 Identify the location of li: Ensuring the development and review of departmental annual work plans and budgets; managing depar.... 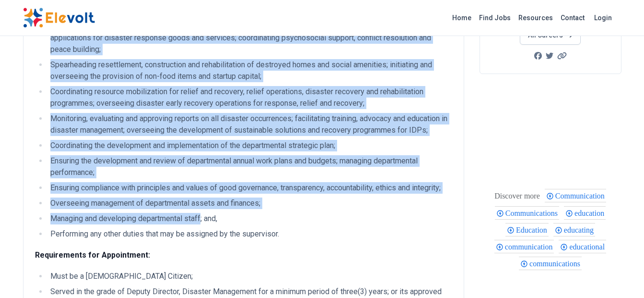
(250, 167).